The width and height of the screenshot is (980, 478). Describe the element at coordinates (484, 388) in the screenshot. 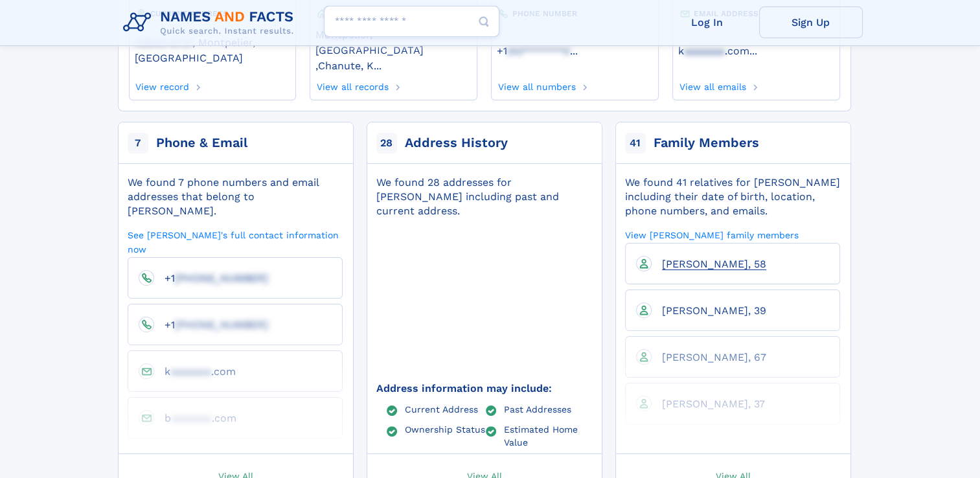

I see `div: Address information may include:` at that location.